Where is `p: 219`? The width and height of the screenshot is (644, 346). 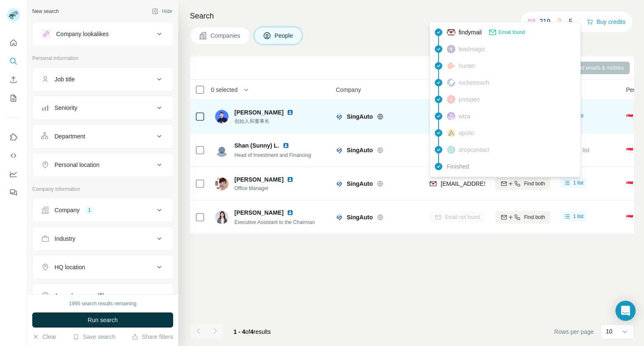
p: 219 is located at coordinates (545, 22).